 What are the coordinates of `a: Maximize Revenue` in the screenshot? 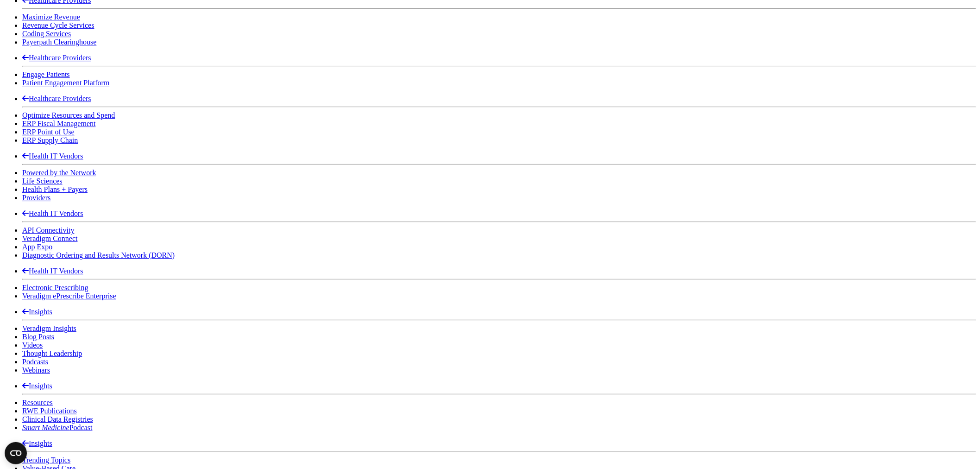 It's located at (51, 16).